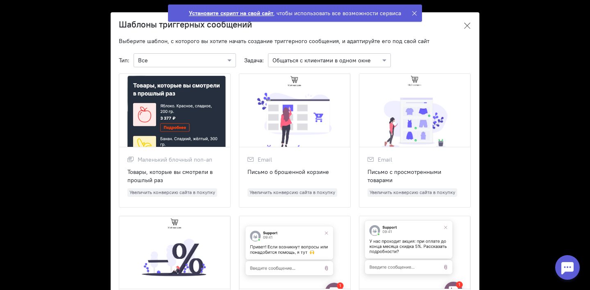 This screenshot has width=590, height=290. I want to click on div: Товары, которые вы смотрели в прошлый раз, so click(174, 176).